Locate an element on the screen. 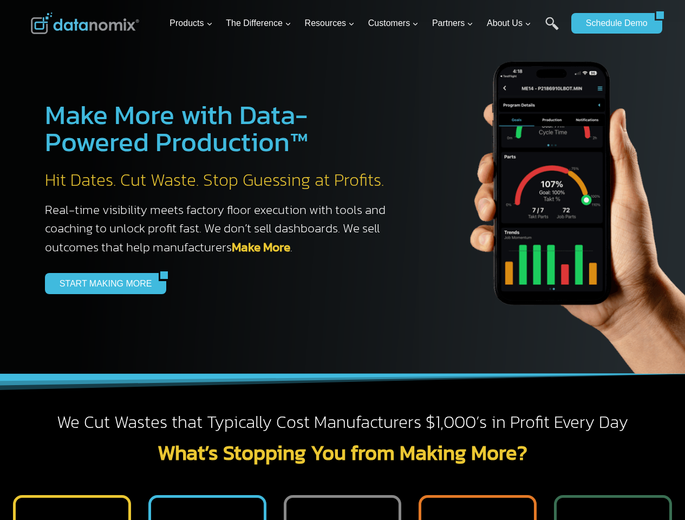 The width and height of the screenshot is (685, 520). h2: Hit Dates. Cut Waste. Stop Guessing at Profits. is located at coordinates (221, 180).